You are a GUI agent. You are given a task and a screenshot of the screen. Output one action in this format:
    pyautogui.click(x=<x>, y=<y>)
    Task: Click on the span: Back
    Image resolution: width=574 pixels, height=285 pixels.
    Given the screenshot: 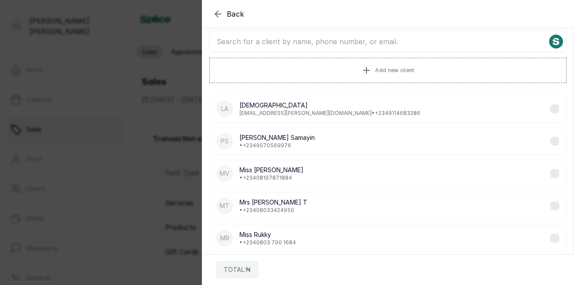 What is the action you would take?
    pyautogui.click(x=235, y=14)
    